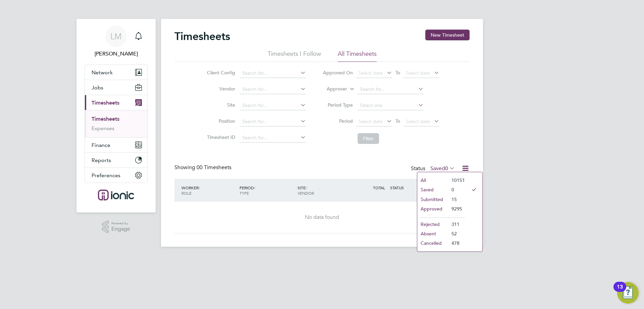  Describe the element at coordinates (106, 175) in the screenshot. I see `span: Preferences` at that location.